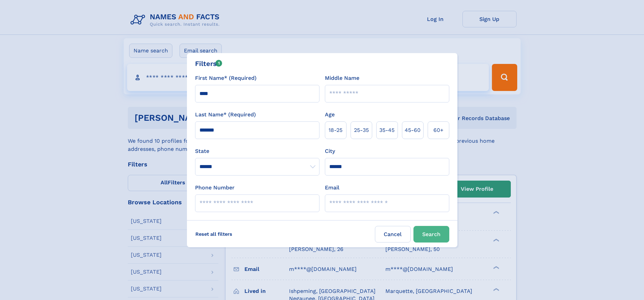  I want to click on label: First Name* (Required), so click(226, 78).